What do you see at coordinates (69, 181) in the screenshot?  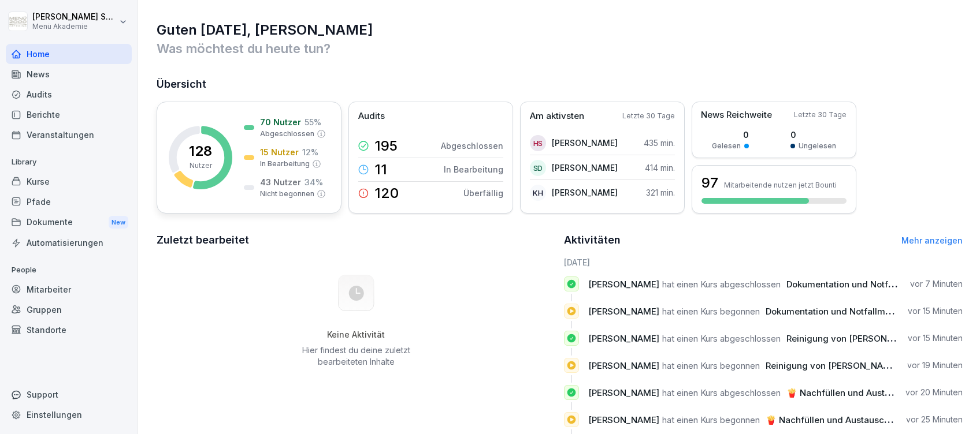 I see `a: Kurse` at bounding box center [69, 181].